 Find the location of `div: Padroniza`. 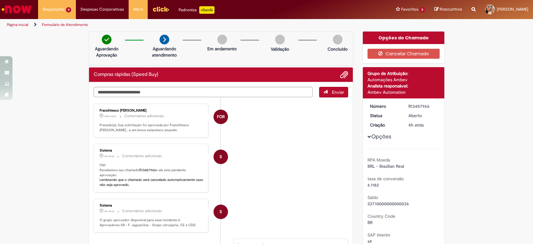

div: Padroniza is located at coordinates (197, 10).